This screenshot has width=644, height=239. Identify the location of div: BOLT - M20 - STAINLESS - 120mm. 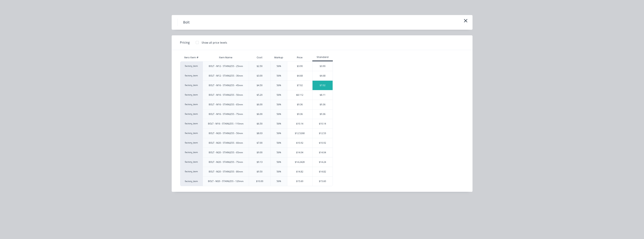
(226, 182).